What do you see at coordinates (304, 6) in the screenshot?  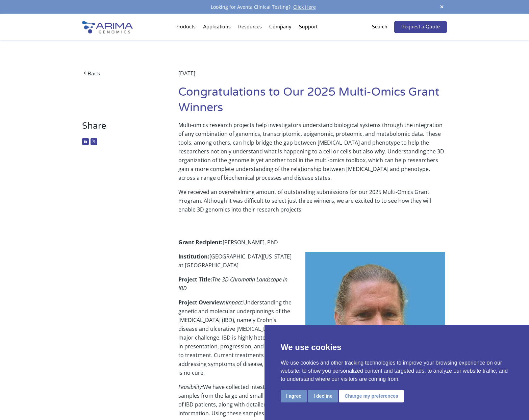 I see `a: Click Here` at bounding box center [304, 6].